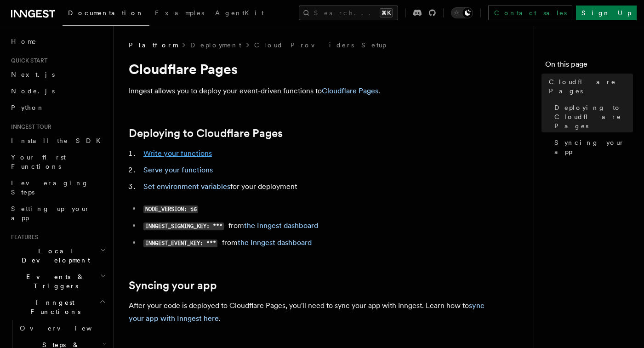 Image resolution: width=644 pixels, height=348 pixels. I want to click on a: Deployment, so click(216, 46).